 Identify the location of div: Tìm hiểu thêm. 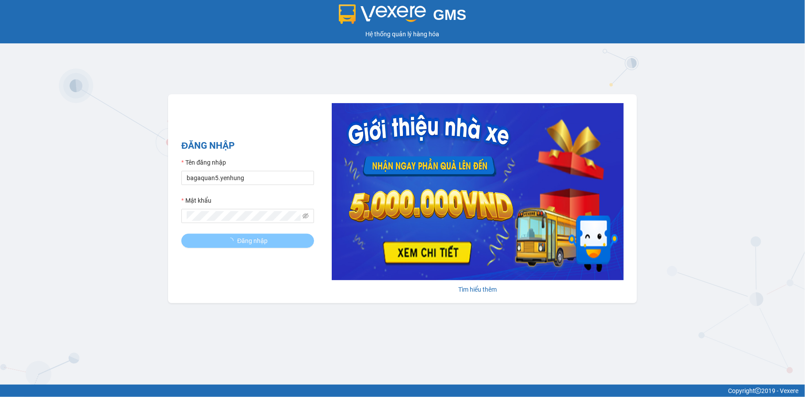
(478, 289).